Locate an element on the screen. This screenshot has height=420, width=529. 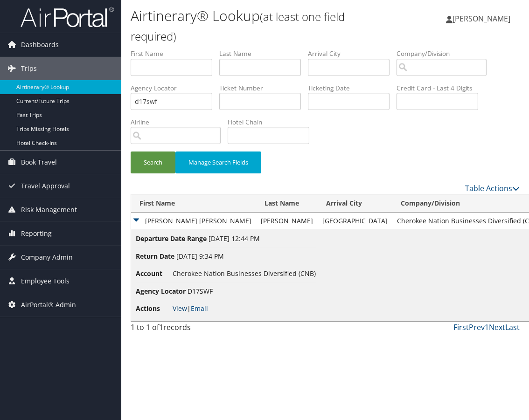
a: Last is located at coordinates (512, 327).